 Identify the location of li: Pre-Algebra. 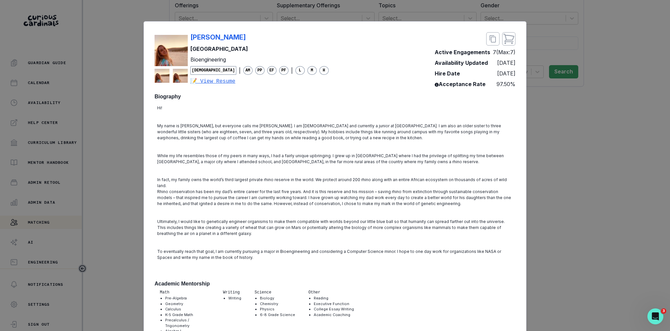
(188, 298).